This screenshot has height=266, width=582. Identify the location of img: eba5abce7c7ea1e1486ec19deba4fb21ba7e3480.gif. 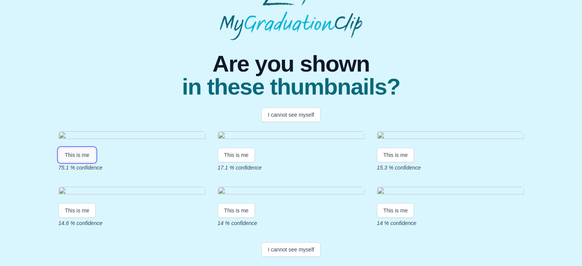
(132, 136).